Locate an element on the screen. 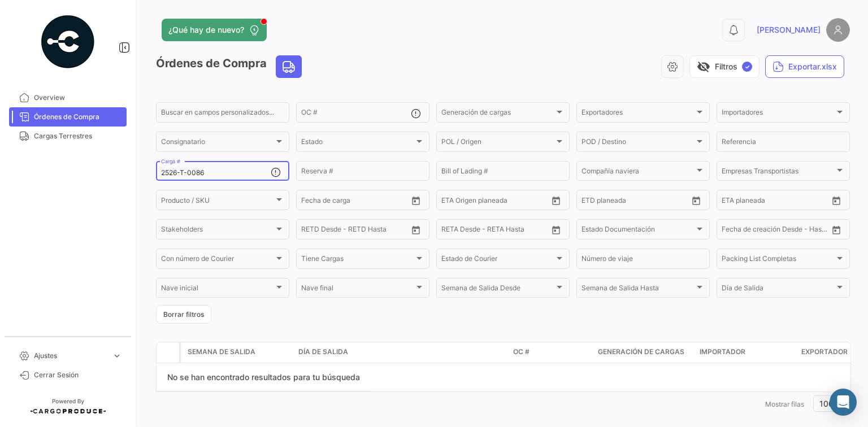  datatable-header-cell: Generación de cargas is located at coordinates (643, 353).